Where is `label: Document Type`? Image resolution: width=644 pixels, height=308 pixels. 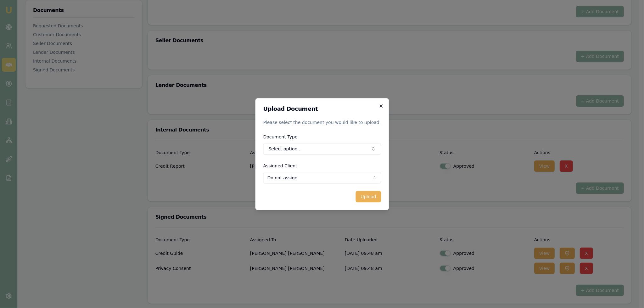 label: Document Type is located at coordinates (280, 137).